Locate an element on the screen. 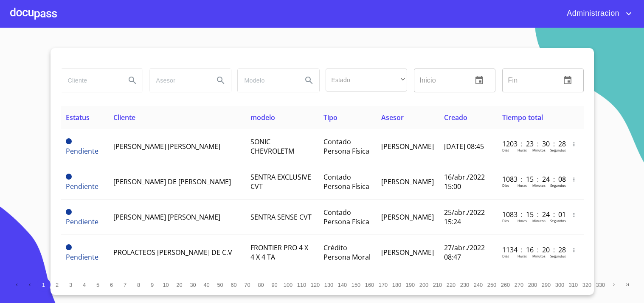  button: 90 is located at coordinates (275, 284).